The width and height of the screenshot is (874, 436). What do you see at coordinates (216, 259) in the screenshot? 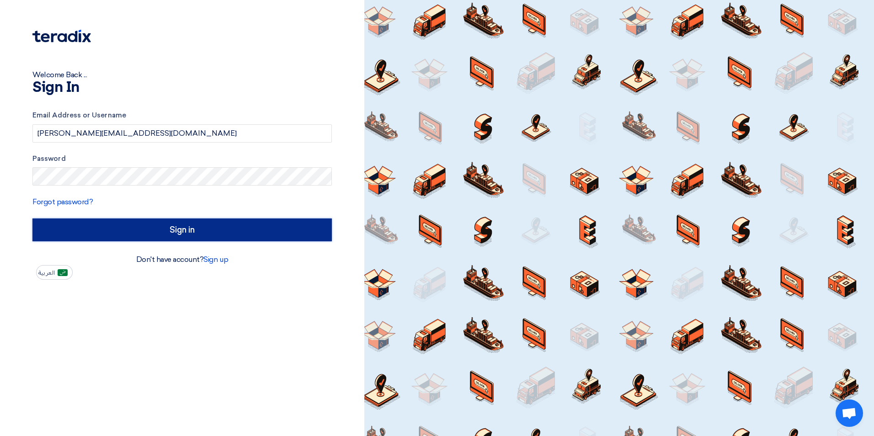
I see `a: Sign up` at bounding box center [216, 259].